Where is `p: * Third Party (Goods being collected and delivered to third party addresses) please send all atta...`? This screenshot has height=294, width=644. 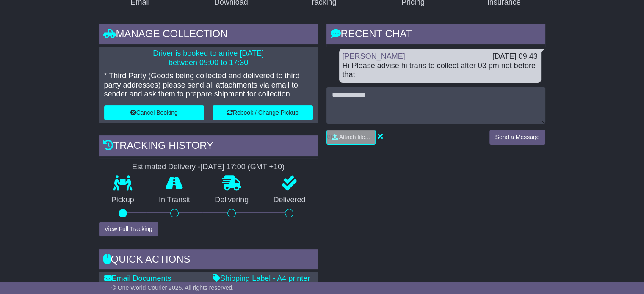 p: * Third Party (Goods being collected and delivered to third party addresses) please send all atta... is located at coordinates (208, 85).